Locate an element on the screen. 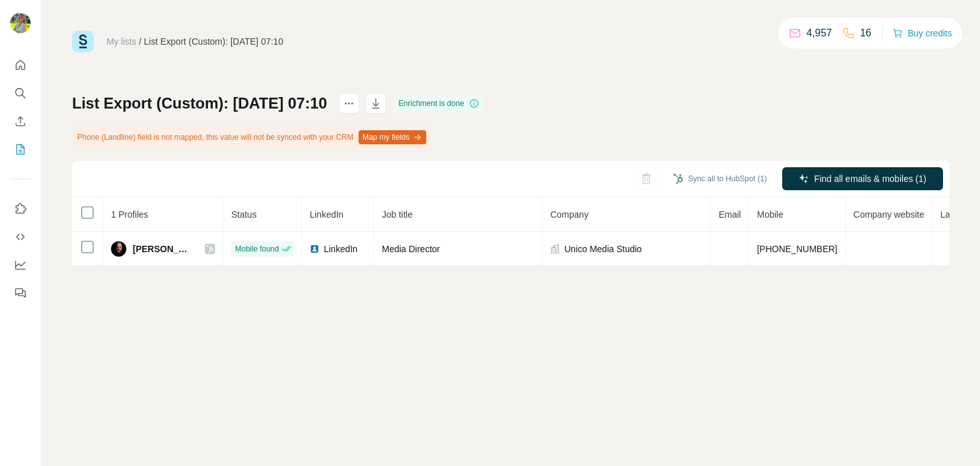 The width and height of the screenshot is (980, 466). span: Mobile is located at coordinates (769, 214).